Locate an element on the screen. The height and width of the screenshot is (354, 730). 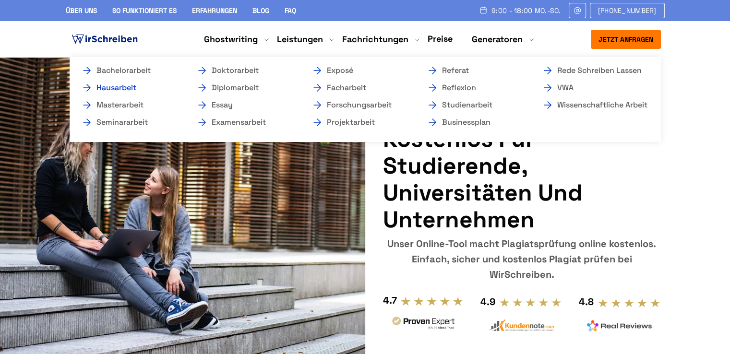
a: Projektarbeit is located at coordinates (359, 122).